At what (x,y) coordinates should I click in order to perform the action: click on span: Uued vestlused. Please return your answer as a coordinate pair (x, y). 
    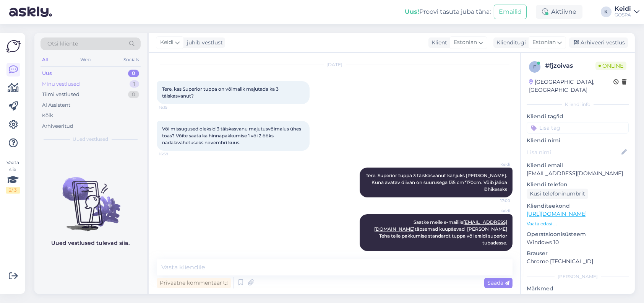
    Looking at the image, I should click on (91, 139).